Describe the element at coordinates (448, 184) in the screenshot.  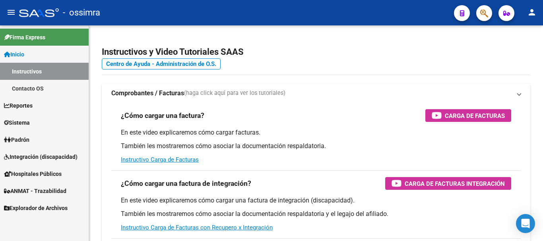
I see `button: Carga de Facturas Integración` at that location.